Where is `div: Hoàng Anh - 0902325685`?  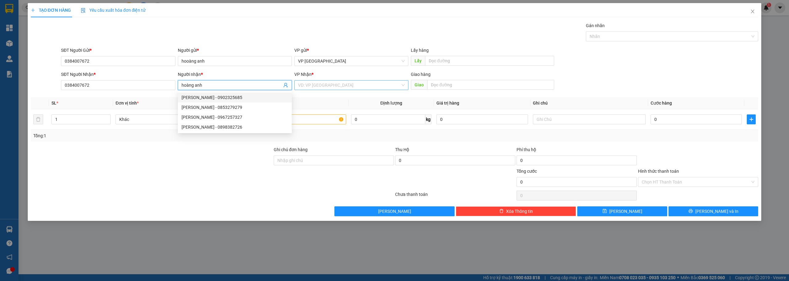 div: Hoàng Anh - 0902325685 is located at coordinates (235, 97).